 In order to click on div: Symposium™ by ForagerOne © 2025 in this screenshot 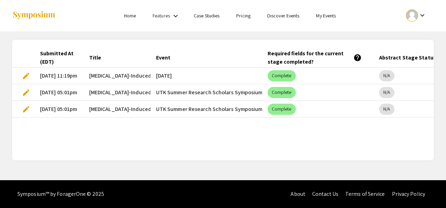, I will do `click(61, 194)`.